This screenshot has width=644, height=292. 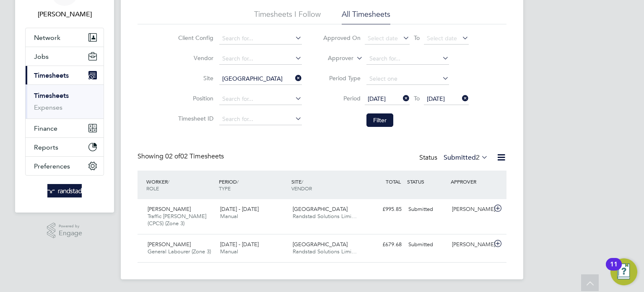 What do you see at coordinates (47, 37) in the screenshot?
I see `span: Network` at bounding box center [47, 37].